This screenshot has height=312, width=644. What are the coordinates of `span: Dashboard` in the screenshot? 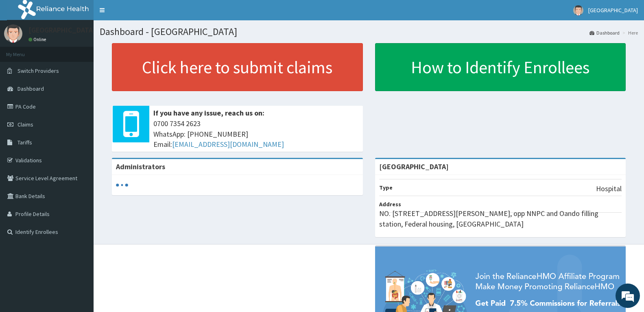 It's located at (30, 89).